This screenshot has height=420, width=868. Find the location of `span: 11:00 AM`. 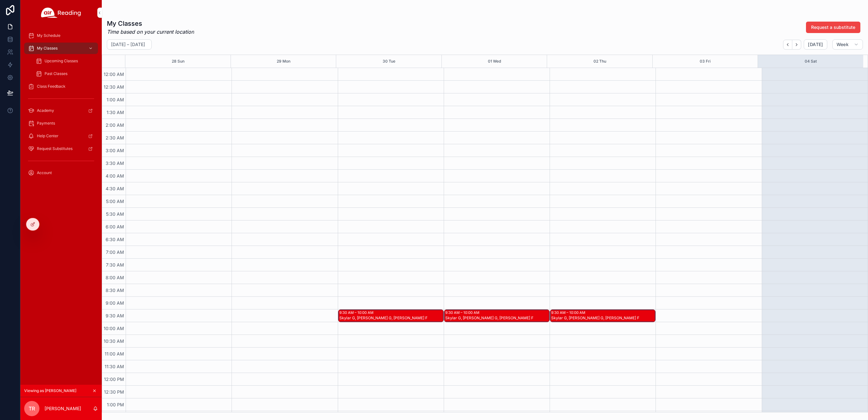

span: 11:00 AM is located at coordinates (114, 354).